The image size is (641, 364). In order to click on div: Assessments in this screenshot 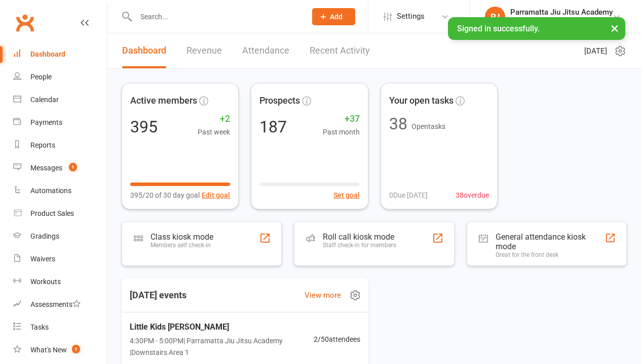, I will do `click(56, 304)`.